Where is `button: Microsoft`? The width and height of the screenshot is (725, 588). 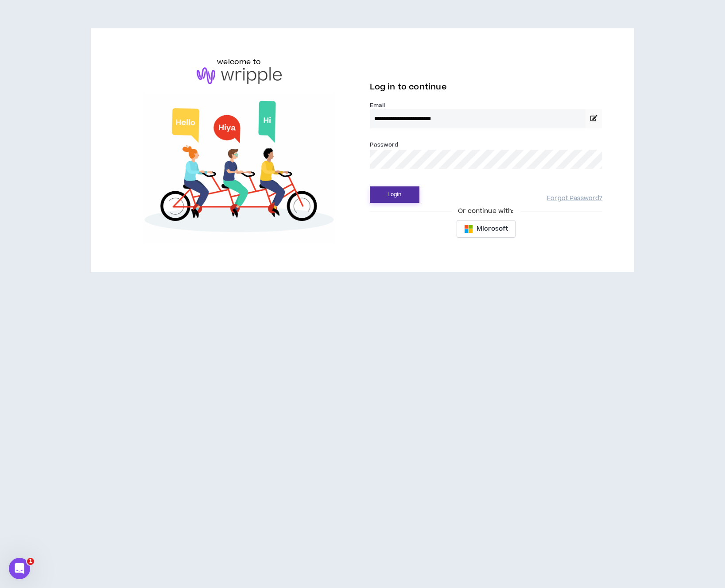
button: Microsoft is located at coordinates (487, 229).